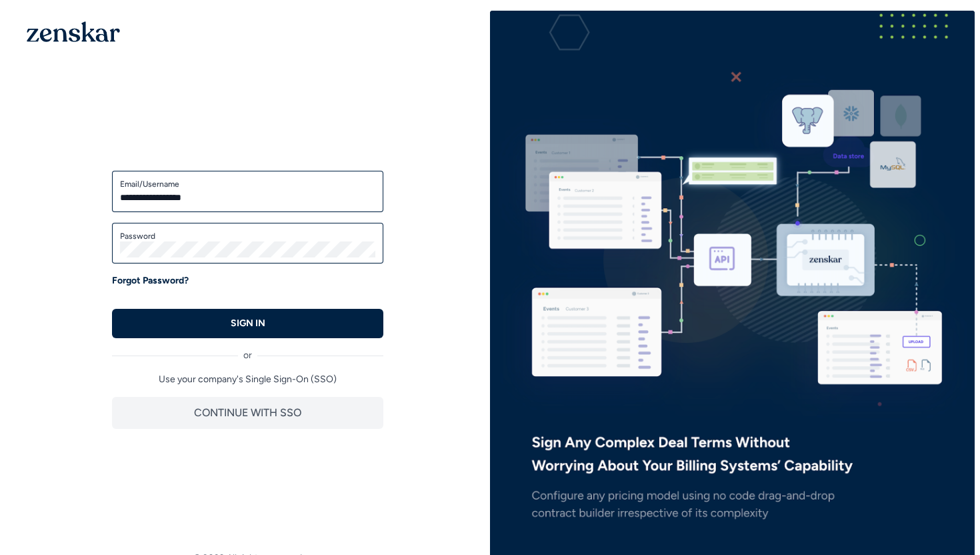  Describe the element at coordinates (150, 281) in the screenshot. I see `p: Forgot Password?` at that location.